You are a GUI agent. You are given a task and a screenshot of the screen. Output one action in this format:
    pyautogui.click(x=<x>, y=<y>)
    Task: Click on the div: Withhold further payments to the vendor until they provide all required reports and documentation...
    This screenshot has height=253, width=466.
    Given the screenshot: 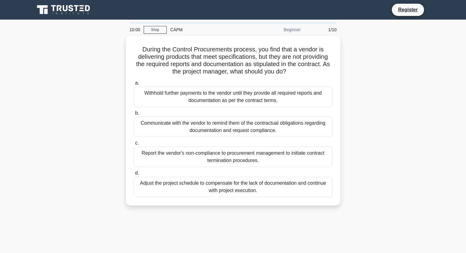 What is the action you would take?
    pyautogui.click(x=233, y=97)
    